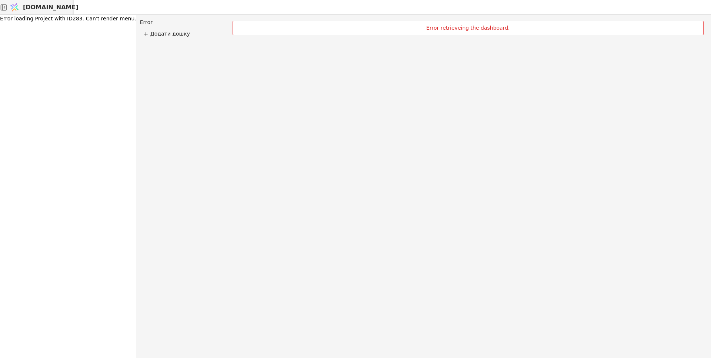  What do you see at coordinates (14, 7) in the screenshot?
I see `img: Logo` at bounding box center [14, 7].